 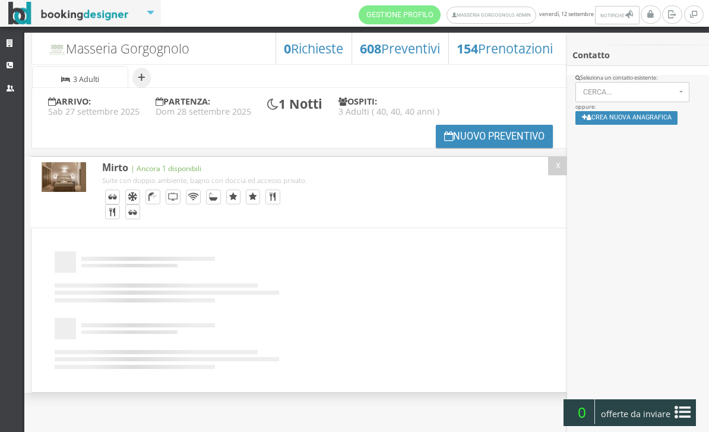 I want to click on img: BookingDesigner.com, so click(x=68, y=13).